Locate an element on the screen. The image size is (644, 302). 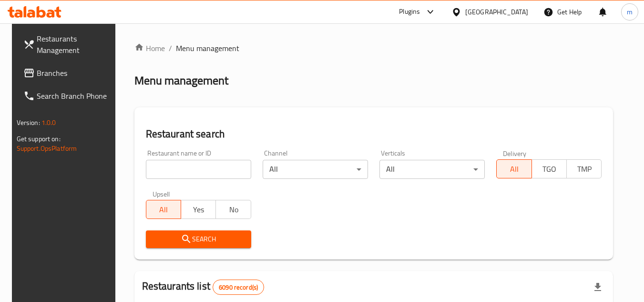
a: Restaurants Management is located at coordinates (68, 44).